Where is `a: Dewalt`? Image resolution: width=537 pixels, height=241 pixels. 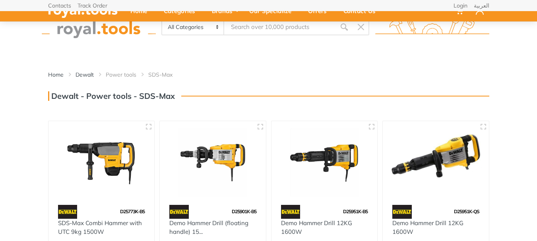 a: Dewalt is located at coordinates (85, 75).